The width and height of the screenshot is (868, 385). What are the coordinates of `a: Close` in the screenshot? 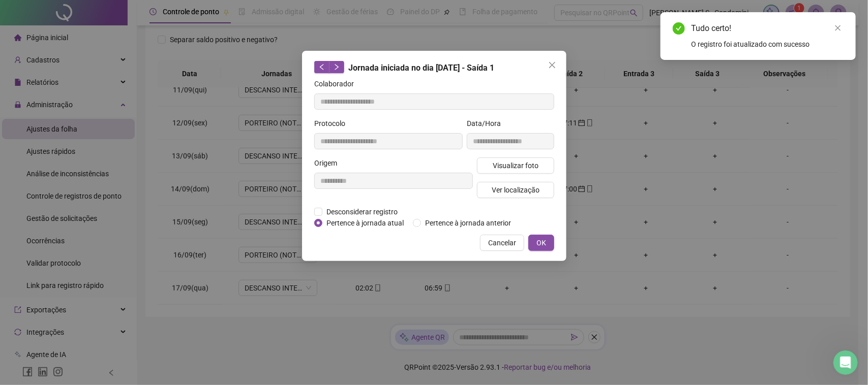 It's located at (838, 28).